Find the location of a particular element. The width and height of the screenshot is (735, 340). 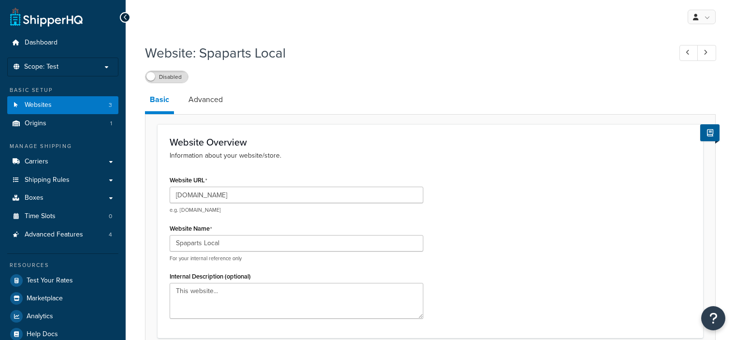

h1: Website: Spaparts Local is located at coordinates (403, 53).